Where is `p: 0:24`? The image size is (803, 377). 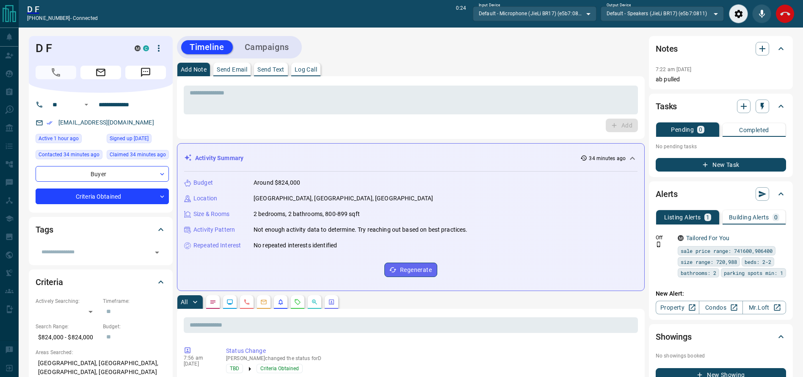
p: 0:24 is located at coordinates (461, 14).